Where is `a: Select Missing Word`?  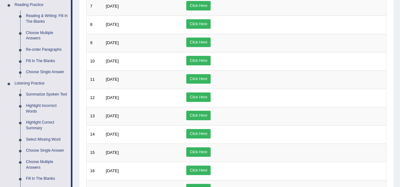 a: Select Missing Word is located at coordinates (47, 140).